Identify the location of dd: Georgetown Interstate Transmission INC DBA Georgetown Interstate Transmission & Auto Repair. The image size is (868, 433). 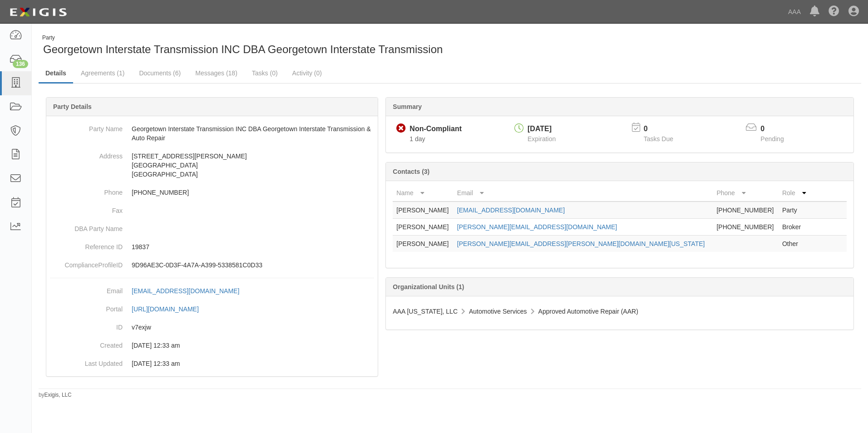
(212, 133).